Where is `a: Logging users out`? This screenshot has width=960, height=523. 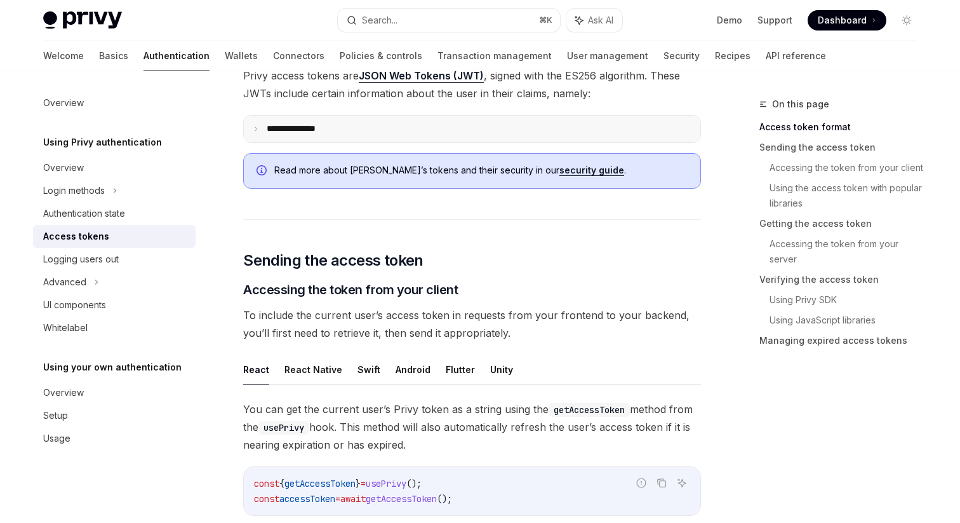
a: Logging users out is located at coordinates (114, 259).